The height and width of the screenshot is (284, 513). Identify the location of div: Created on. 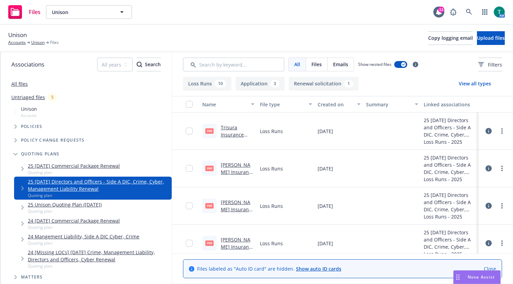
(335, 104).